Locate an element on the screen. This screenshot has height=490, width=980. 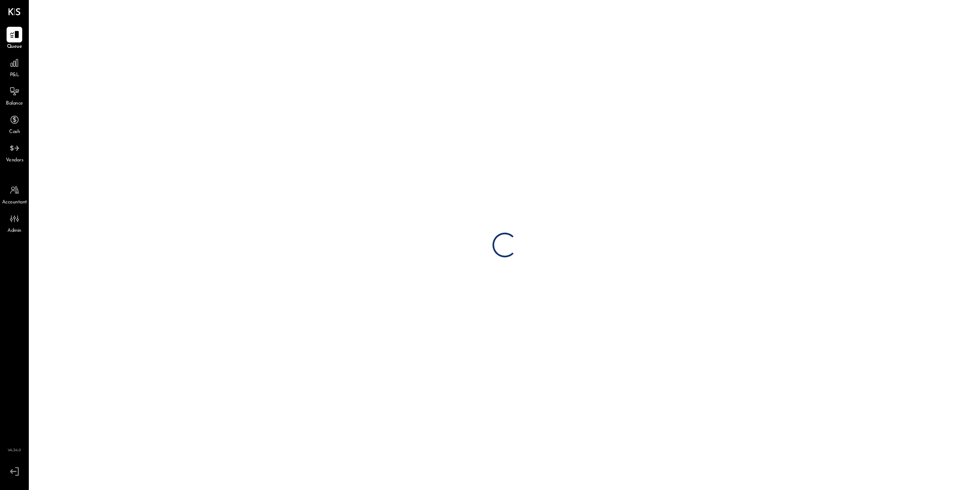
span: P&L is located at coordinates (14, 75).